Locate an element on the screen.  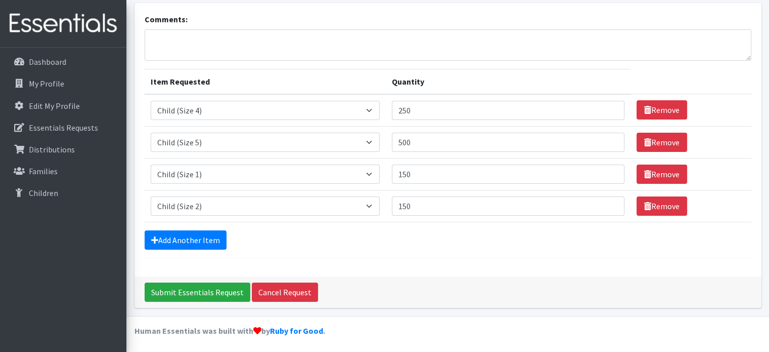
a: Essentials Requests is located at coordinates (63, 127).